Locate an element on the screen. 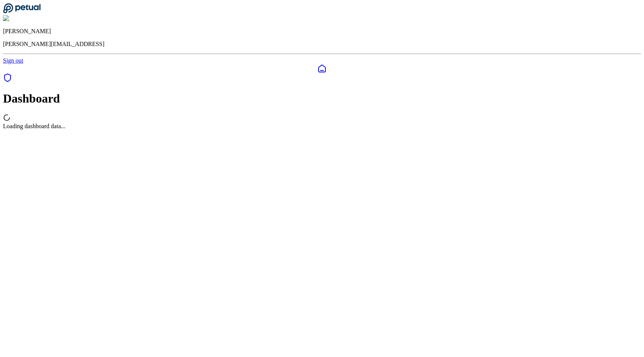 The height and width of the screenshot is (357, 644). a: Sign out is located at coordinates (13, 61).